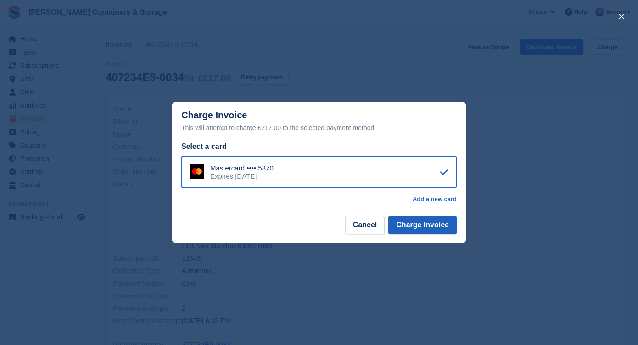 The width and height of the screenshot is (638, 345). Describe the element at coordinates (197, 172) in the screenshot. I see `img: Mastercard Logo` at that location.